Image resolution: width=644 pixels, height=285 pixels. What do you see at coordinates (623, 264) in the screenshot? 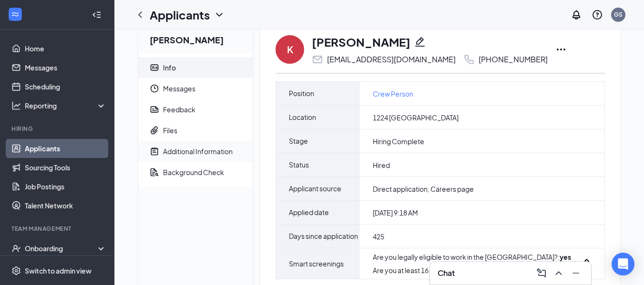
I see `div: Open Intercom Messenger` at bounding box center [623, 264].